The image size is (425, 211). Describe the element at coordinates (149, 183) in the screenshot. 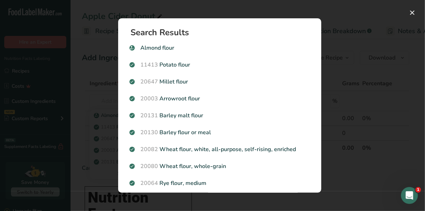

I see `span: 20064` at that location.